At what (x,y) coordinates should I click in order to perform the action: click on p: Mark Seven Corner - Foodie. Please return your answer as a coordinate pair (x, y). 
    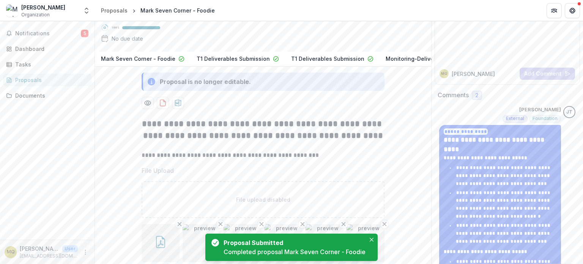
    Looking at the image, I should click on (138, 58).